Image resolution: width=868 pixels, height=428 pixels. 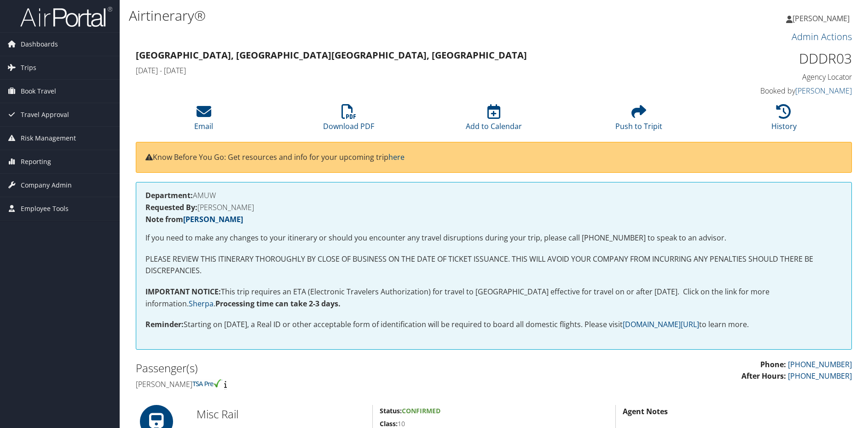 I want to click on strong: Note from, so click(x=194, y=219).